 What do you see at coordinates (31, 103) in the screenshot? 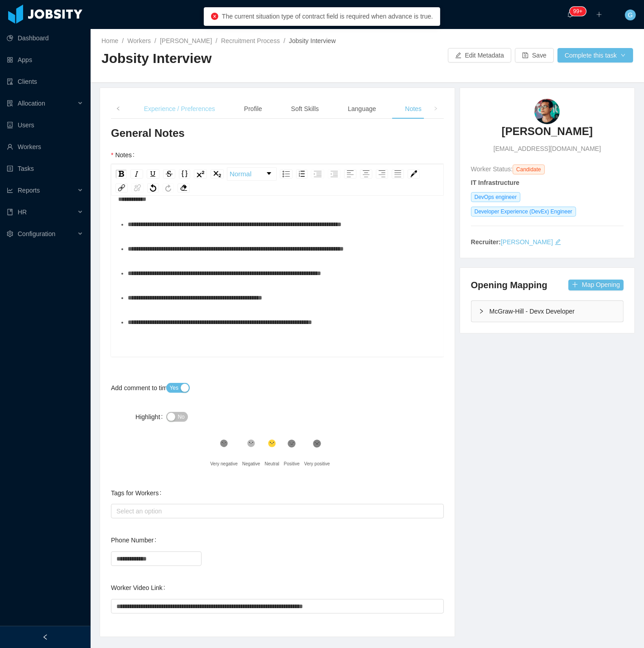
I see `span: Allocation` at bounding box center [31, 103].